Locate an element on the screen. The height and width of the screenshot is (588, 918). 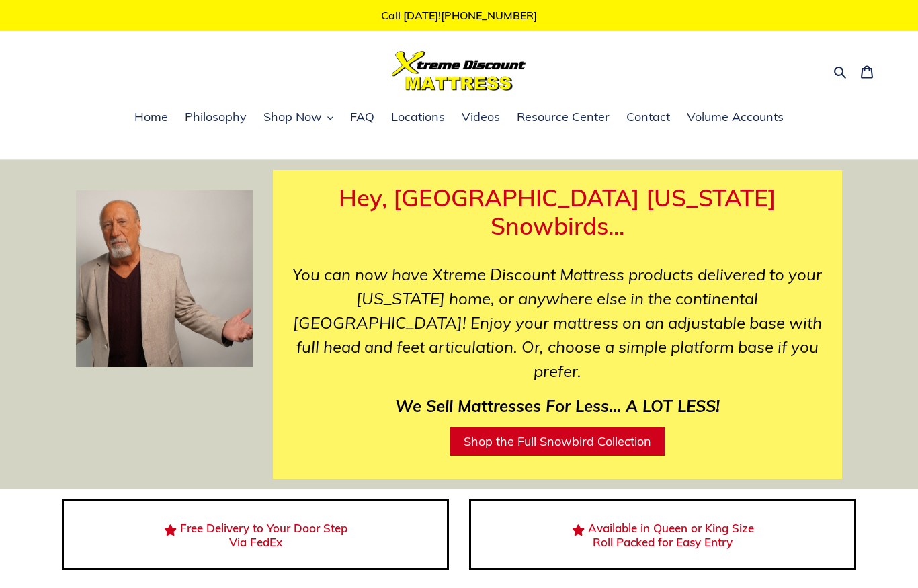
span: FAQ is located at coordinates (362, 117).